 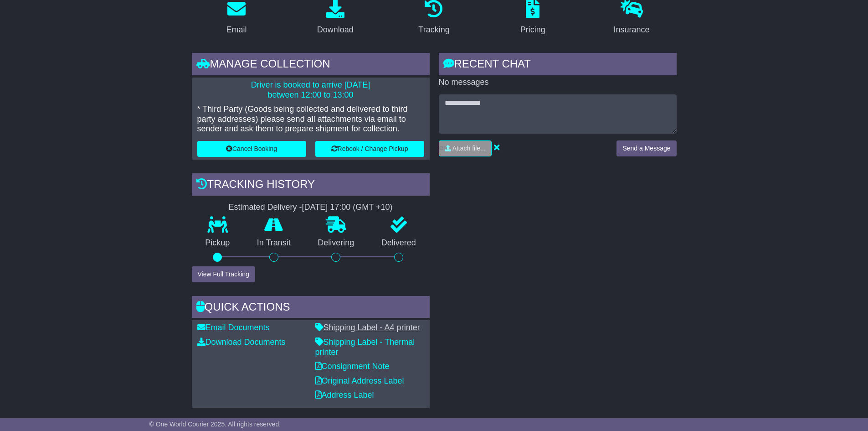 I want to click on span: © One World Courier 2025. All rights reserved., so click(x=215, y=424).